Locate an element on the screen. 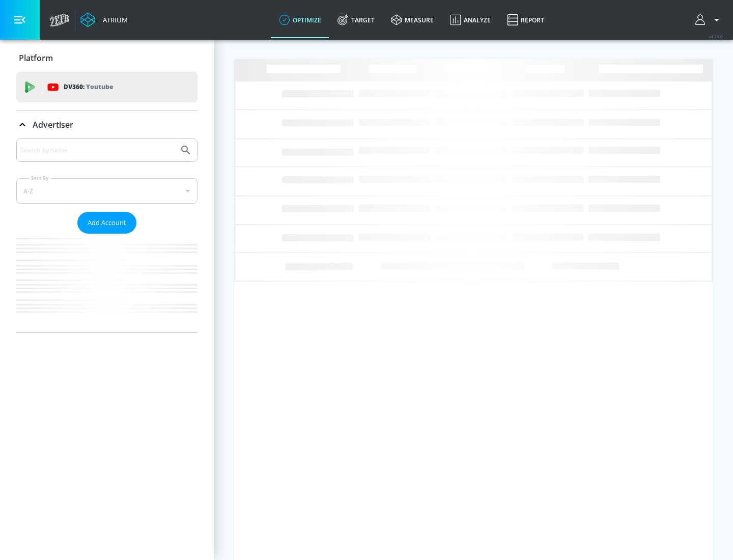 Image resolution: width=733 pixels, height=560 pixels. p: DV360: is located at coordinates (88, 87).